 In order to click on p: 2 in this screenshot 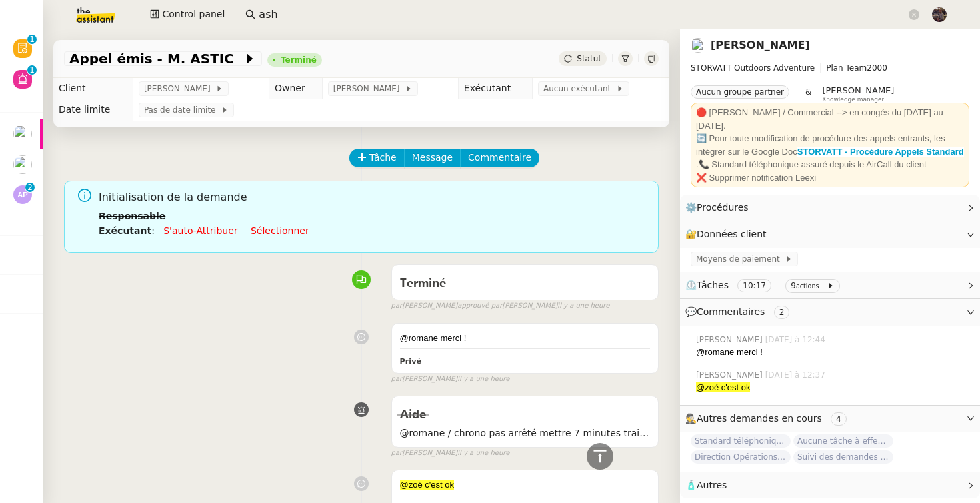, I will do `click(30, 189)`.